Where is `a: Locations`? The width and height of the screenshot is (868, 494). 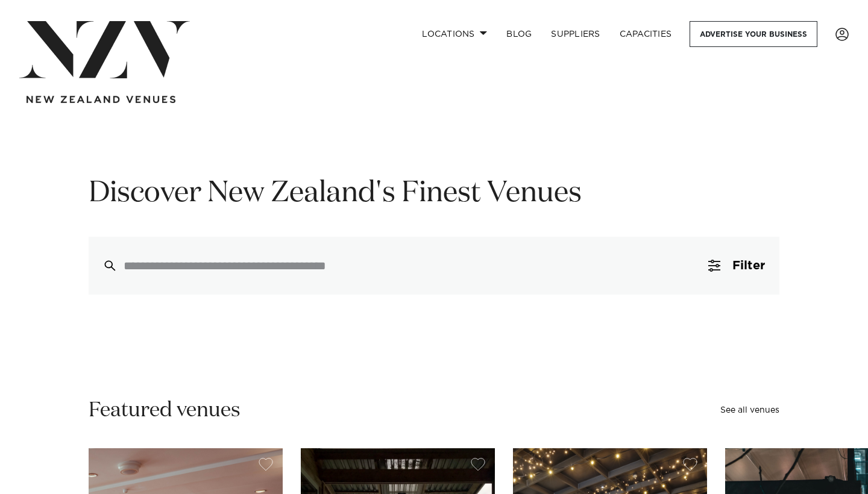
a: Locations is located at coordinates (454, 34).